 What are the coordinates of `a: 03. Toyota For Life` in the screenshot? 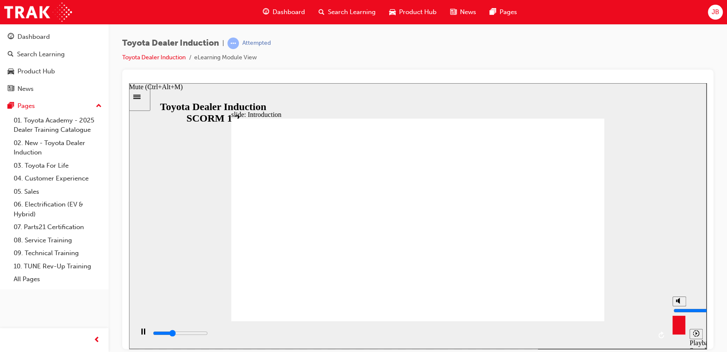 It's located at (58, 165).